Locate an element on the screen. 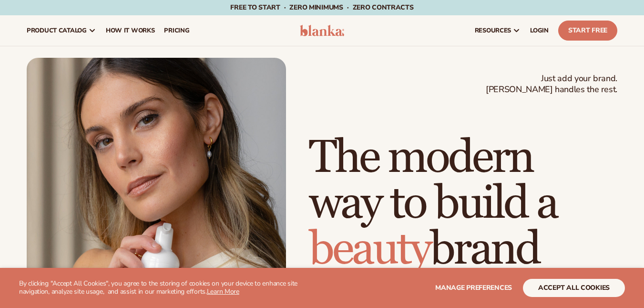  span: Free to start · ZERO minimums · ZERO contracts is located at coordinates (322, 7).